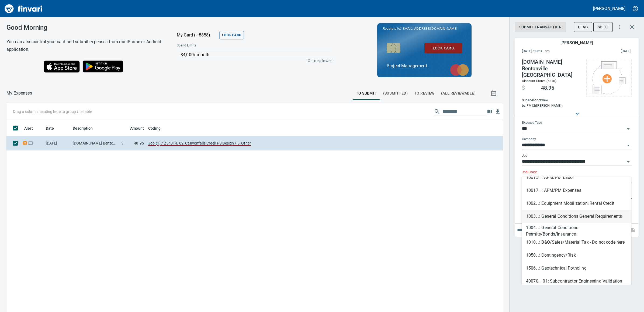  What do you see at coordinates (19, 93) in the screenshot?
I see `p: My Expenses` at bounding box center [19, 93].